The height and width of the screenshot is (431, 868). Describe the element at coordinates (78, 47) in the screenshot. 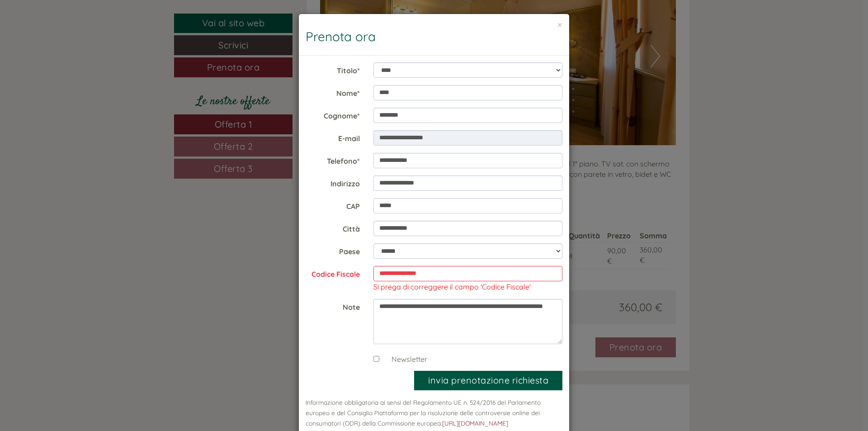

I see `small: 13:43` at that location.